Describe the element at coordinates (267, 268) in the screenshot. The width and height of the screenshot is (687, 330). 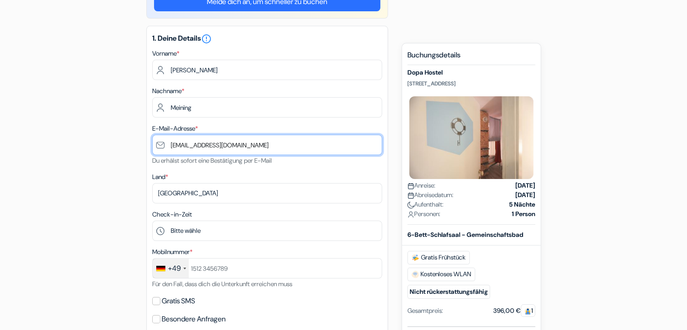
I see `input: 1512 3456789` at that location.